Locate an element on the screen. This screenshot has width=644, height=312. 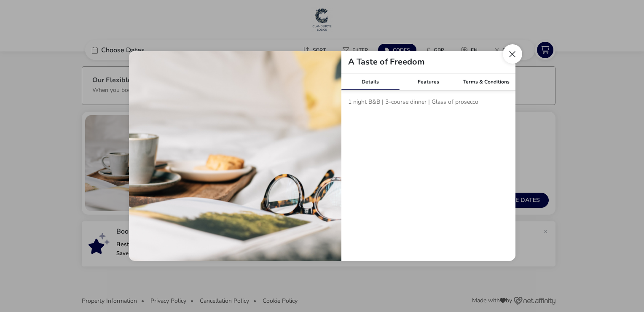
div: tariffDetails is located at coordinates (322, 156).